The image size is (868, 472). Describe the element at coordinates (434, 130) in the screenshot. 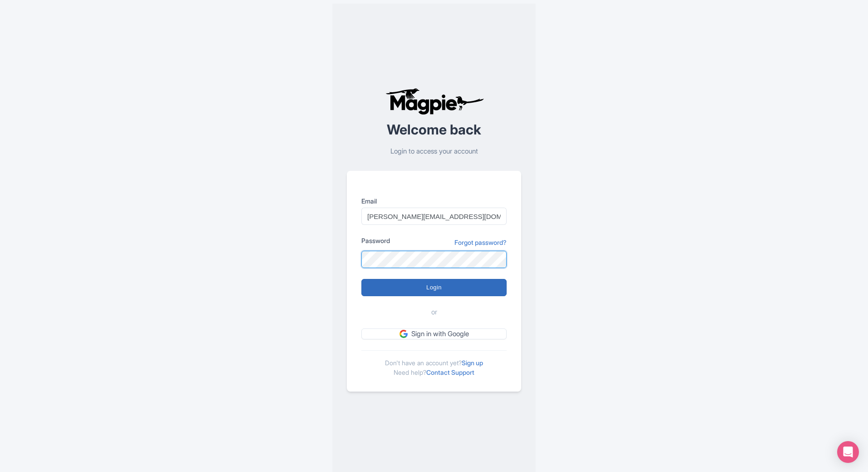

I see `h2: Welcome back` at that location.